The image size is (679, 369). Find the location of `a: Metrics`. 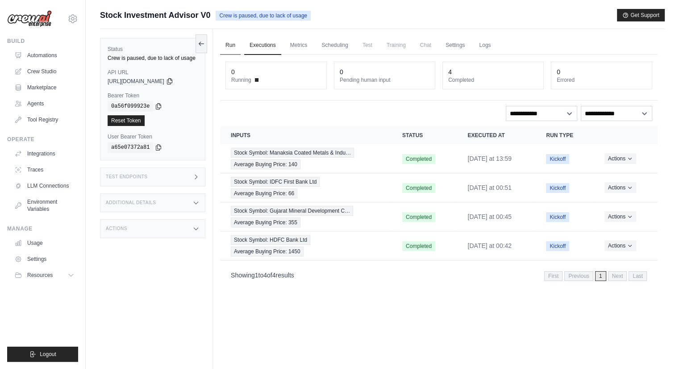

a: Metrics is located at coordinates (299, 46).